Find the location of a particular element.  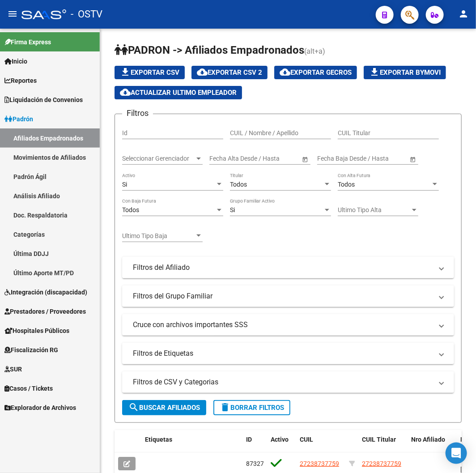

span: Exportar Bymovi is located at coordinates (405, 73).